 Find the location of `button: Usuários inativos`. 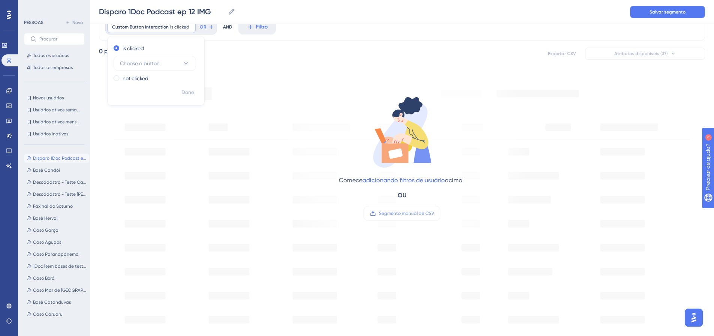

button: Usuários inativos is located at coordinates (54, 134).